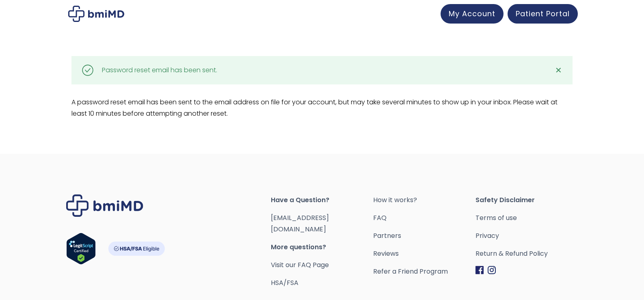  I want to click on span: Have a Question?, so click(322, 200).